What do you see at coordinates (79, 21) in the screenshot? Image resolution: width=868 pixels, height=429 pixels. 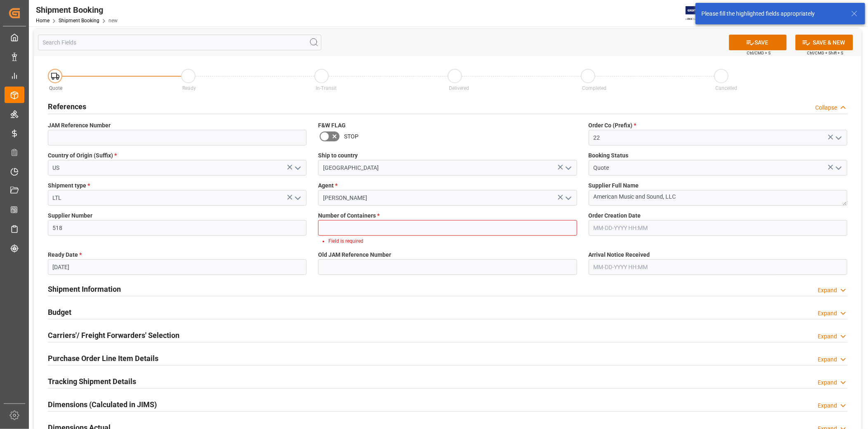 I see `a: Shipment Booking` at bounding box center [79, 21].